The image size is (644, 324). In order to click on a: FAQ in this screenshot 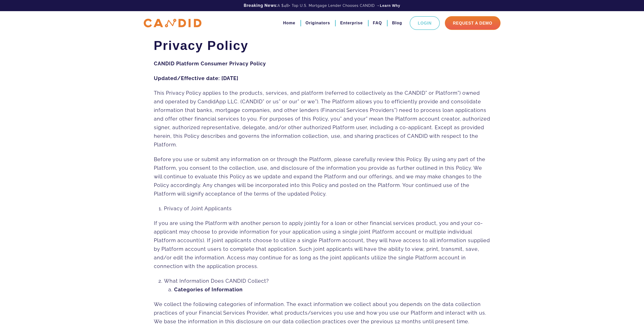, I will do `click(377, 23)`.